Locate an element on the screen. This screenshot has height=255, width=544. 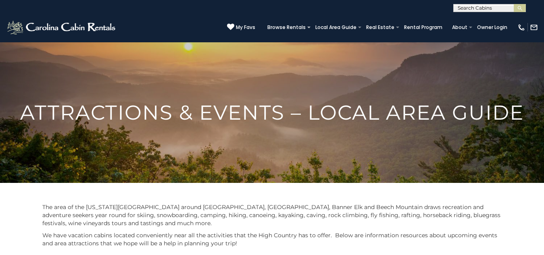
span: My Favs is located at coordinates (246, 27).